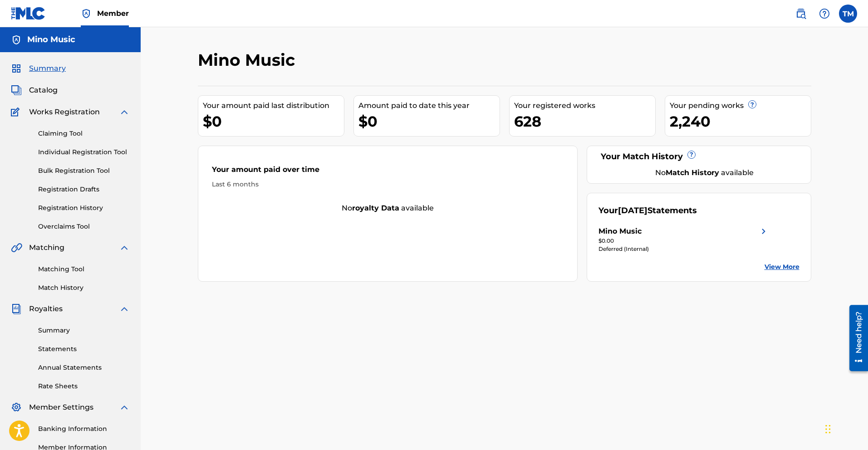 This screenshot has width=868, height=450. Describe the element at coordinates (84, 386) in the screenshot. I see `a: Rate Sheets` at that location.